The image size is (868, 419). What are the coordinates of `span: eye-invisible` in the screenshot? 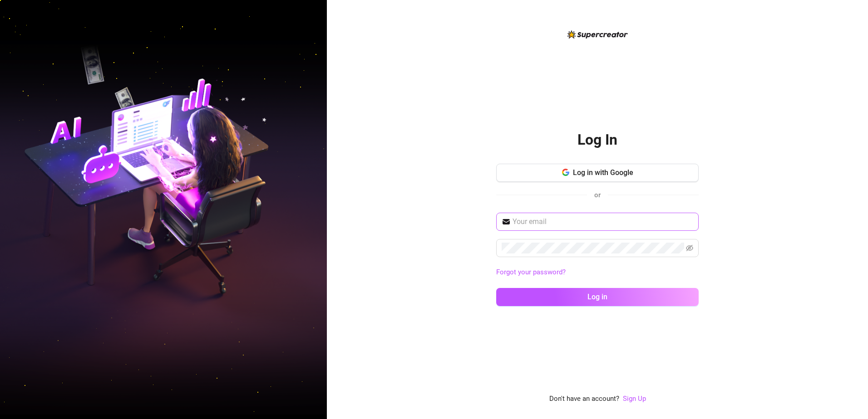 It's located at (689, 248).